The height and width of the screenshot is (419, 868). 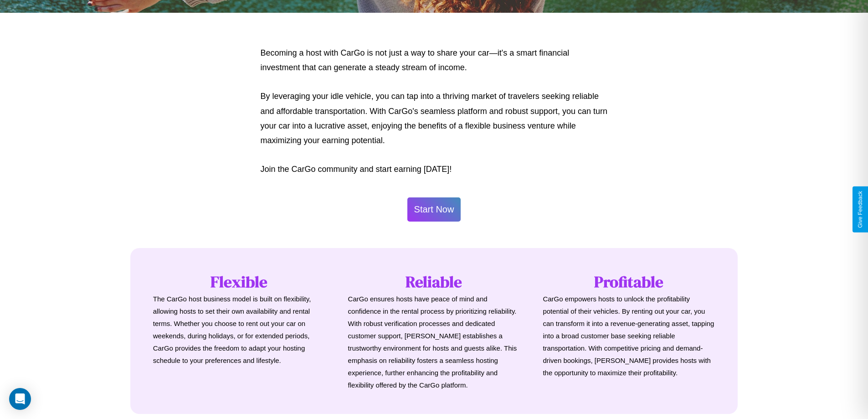 What do you see at coordinates (435, 282) in the screenshot?
I see `h1: Reliable` at bounding box center [435, 282].